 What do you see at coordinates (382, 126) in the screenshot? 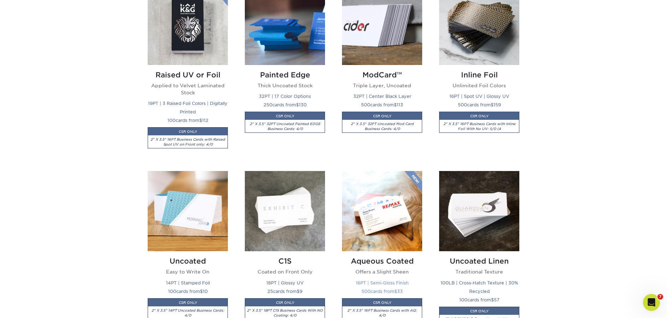
I see `i: 2" X 3.5" 32PT Uncoated Mod Card Business Cards: 4/0` at bounding box center [382, 126].